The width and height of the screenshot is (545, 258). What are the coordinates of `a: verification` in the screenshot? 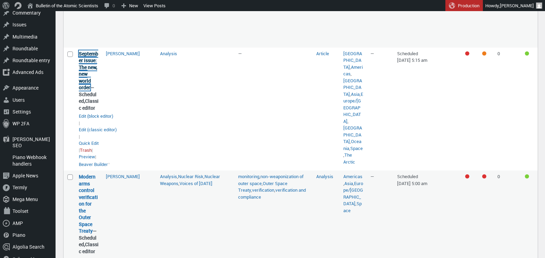 It's located at (263, 190).